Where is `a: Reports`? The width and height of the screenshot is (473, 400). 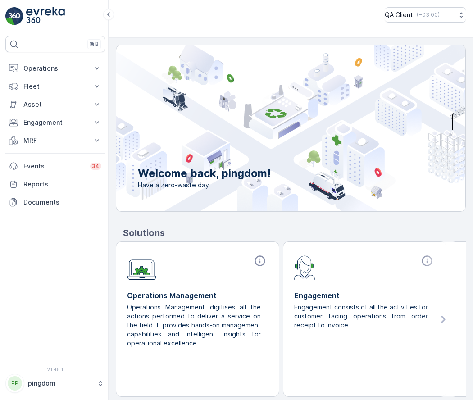
a: Reports is located at coordinates (55, 184).